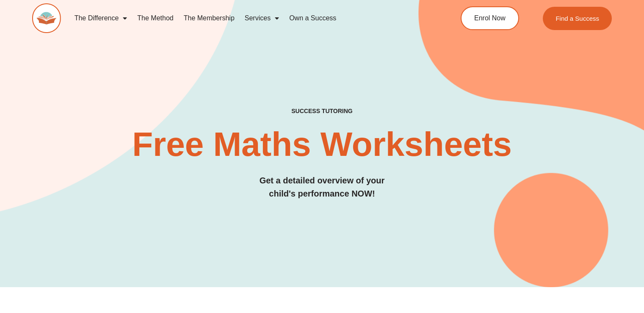  Describe the element at coordinates (155, 18) in the screenshot. I see `a: The Method` at that location.